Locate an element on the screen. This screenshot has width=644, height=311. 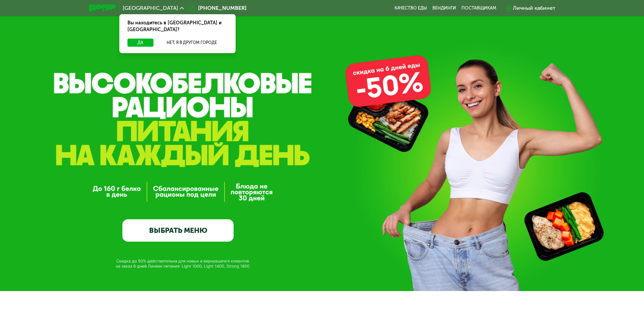
div: поставщикам is located at coordinates (479, 8).